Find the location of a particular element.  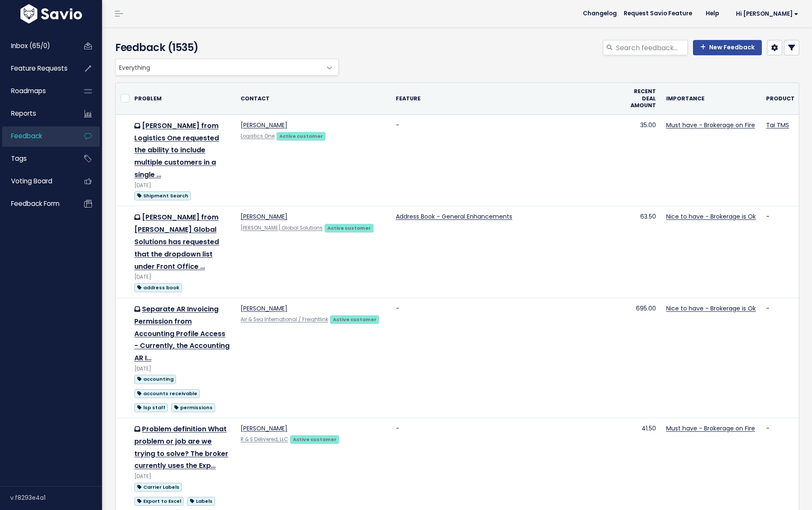

td: 35.00 is located at coordinates (643, 160).